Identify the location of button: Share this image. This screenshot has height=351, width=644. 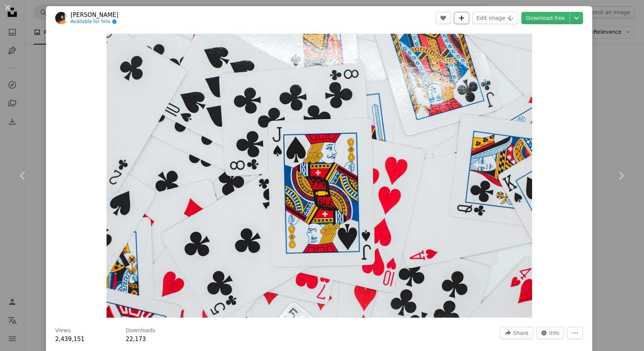
(516, 333).